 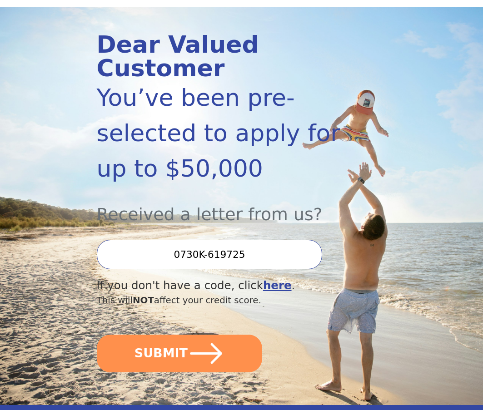 I want to click on b: here, so click(x=277, y=285).